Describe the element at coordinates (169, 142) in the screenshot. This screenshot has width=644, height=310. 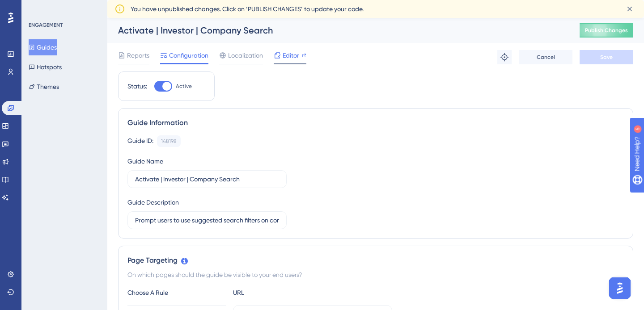
I see `div: 148198` at that location.